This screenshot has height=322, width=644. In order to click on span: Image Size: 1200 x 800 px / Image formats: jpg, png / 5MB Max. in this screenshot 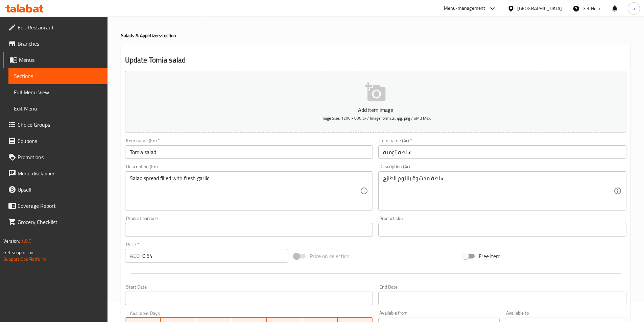, I will do `click(376, 118)`.